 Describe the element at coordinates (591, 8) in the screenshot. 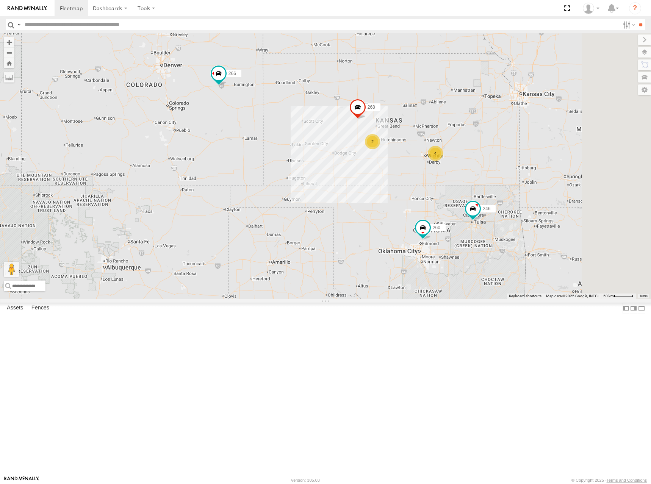

I see `div: Shane Miller` at that location.